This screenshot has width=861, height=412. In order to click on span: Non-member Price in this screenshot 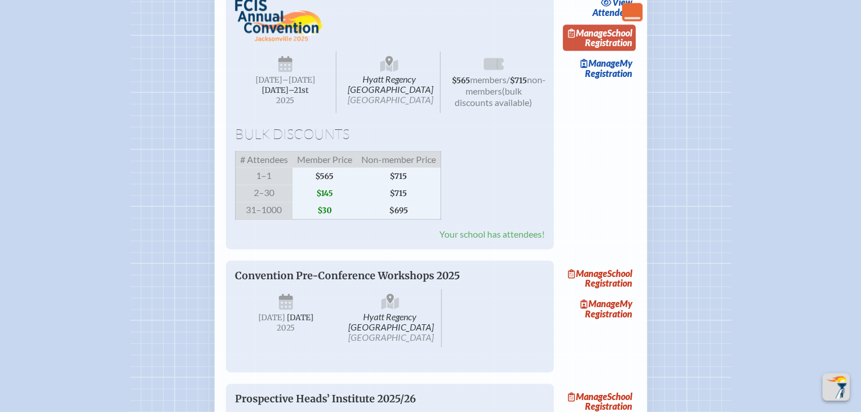, I will do `click(399, 159)`.